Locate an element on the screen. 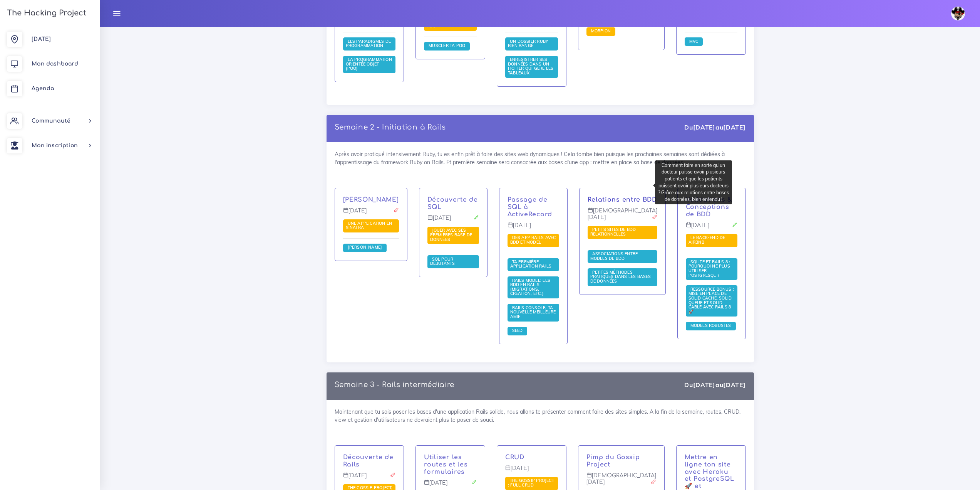  p: Pimp du Gossip Project is located at coordinates (621, 461).